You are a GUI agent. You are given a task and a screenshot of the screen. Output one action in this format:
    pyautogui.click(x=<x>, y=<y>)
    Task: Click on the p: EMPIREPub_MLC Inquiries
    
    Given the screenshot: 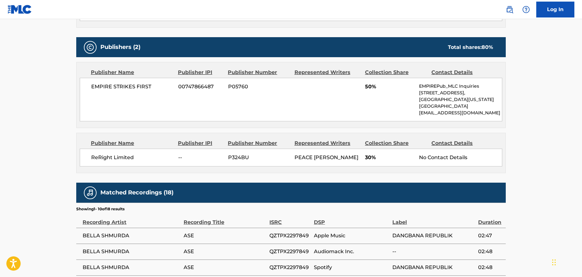 What is the action you would take?
    pyautogui.click(x=460, y=86)
    